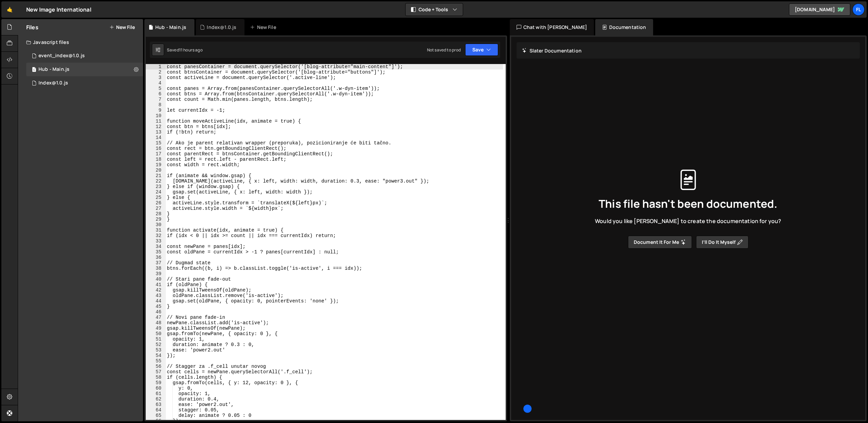 This screenshot has width=868, height=423. What do you see at coordinates (156, 312) in the screenshot?
I see `div: 46` at bounding box center [156, 312].